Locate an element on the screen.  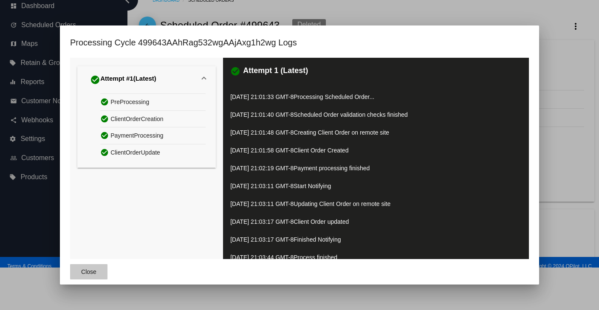
span: Start Notifying is located at coordinates (312, 186).